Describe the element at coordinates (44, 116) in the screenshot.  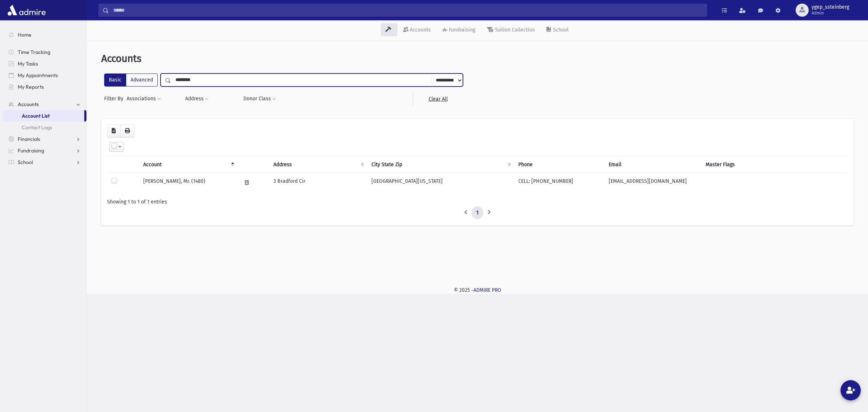
I see `a: Account List` at that location.